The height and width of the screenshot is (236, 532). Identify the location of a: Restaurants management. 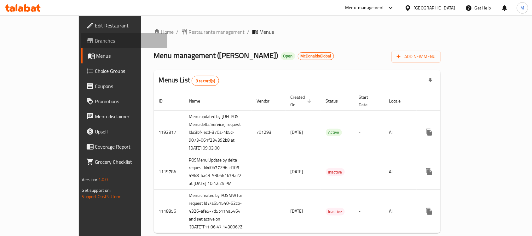
(213, 32).